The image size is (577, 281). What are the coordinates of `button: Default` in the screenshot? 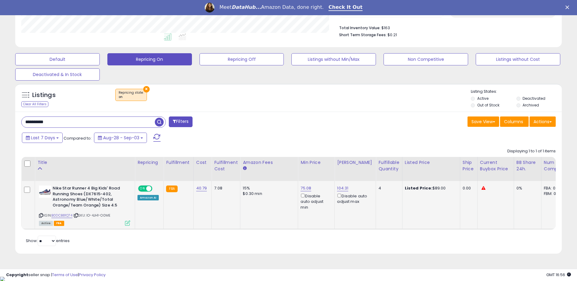 It's located at (57, 59).